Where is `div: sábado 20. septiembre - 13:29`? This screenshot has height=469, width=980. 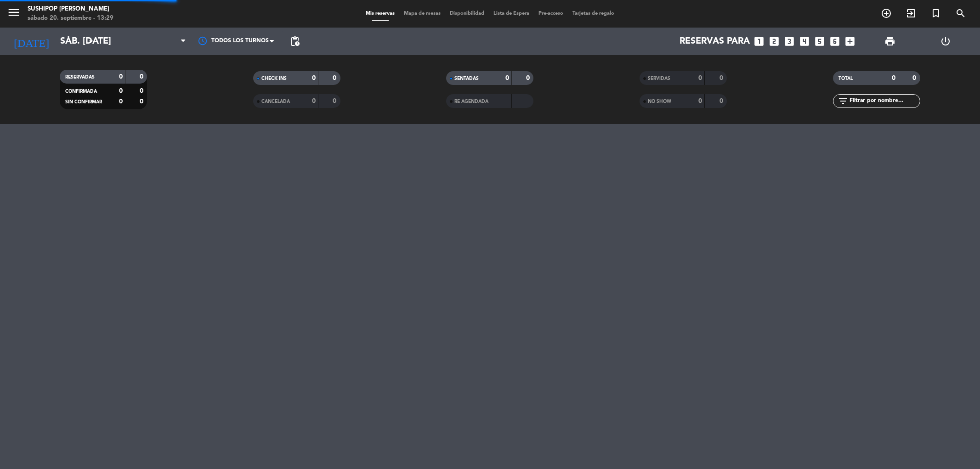 div: sábado 20. septiembre - 13:29 is located at coordinates (70, 18).